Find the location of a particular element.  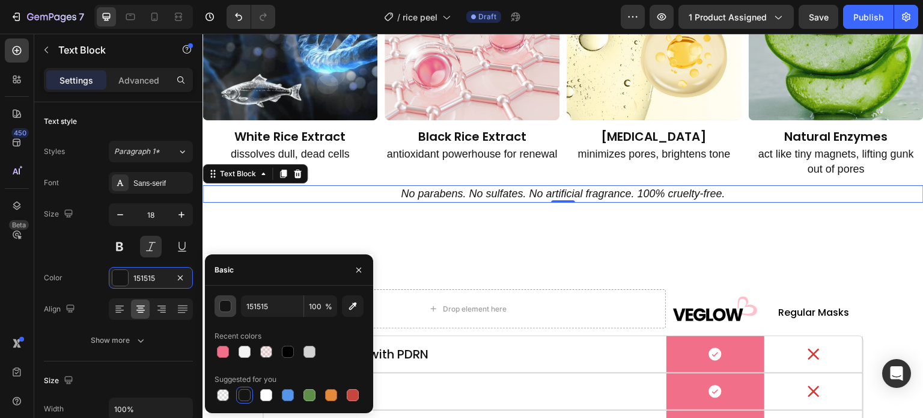

img: gempages_576466623204950559-4ffbc432-9bb0-43e6-8bf1-3f9a91cff05b.png is located at coordinates (513, 275).